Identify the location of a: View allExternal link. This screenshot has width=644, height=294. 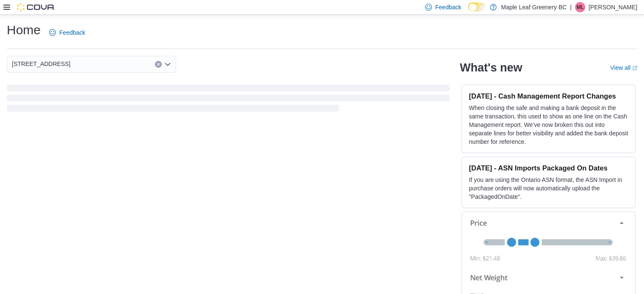
(624, 68).